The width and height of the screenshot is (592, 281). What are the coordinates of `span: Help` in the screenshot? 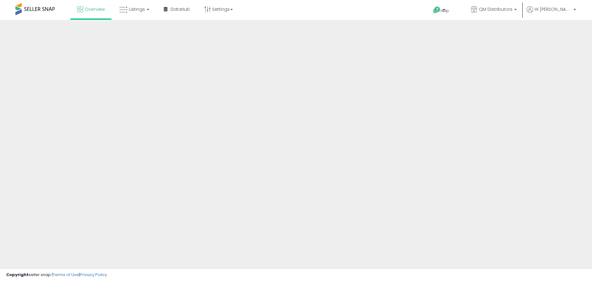 It's located at (445, 10).